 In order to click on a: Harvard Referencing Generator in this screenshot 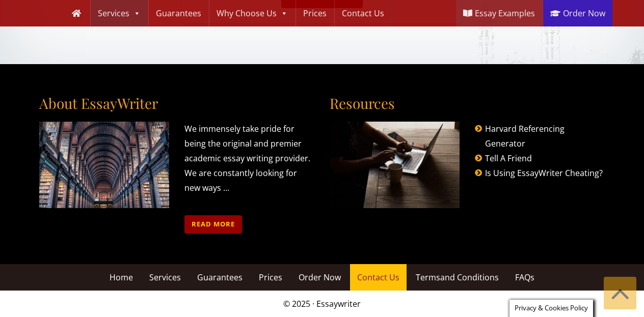, I will do `click(525, 136)`.